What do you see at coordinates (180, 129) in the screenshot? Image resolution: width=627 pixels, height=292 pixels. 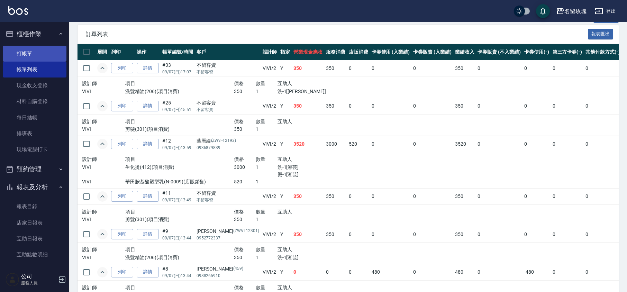 I see `p: 剪髮(301)(項目消費)` at bounding box center [180, 129].